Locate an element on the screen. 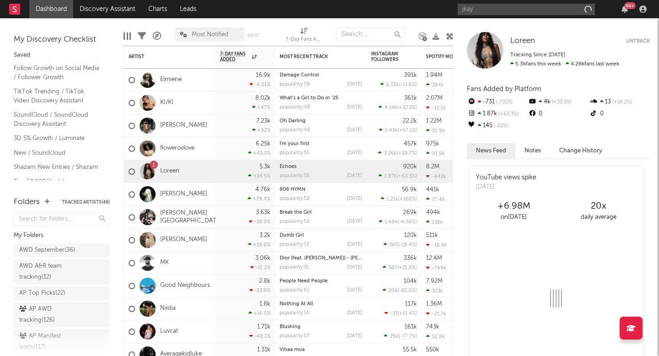  div: My Discovery Checklist is located at coordinates (62, 40).